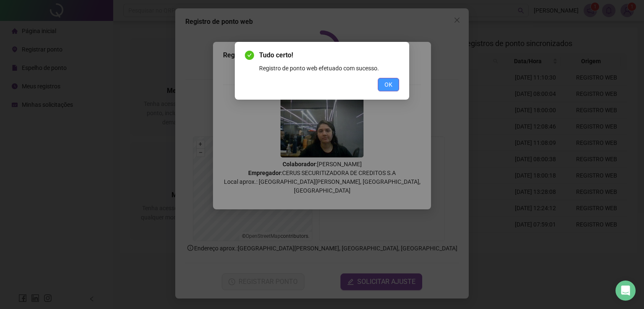 Image resolution: width=644 pixels, height=309 pixels. What do you see at coordinates (388, 84) in the screenshot?
I see `span: OK` at bounding box center [388, 84].